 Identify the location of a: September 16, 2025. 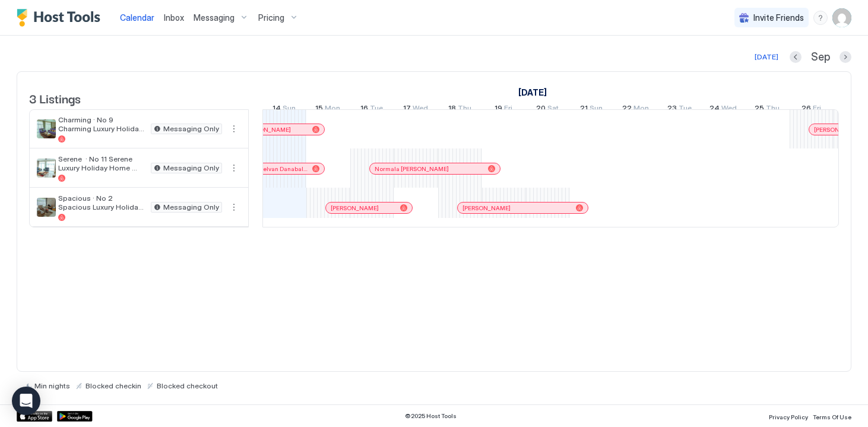
(372, 109).